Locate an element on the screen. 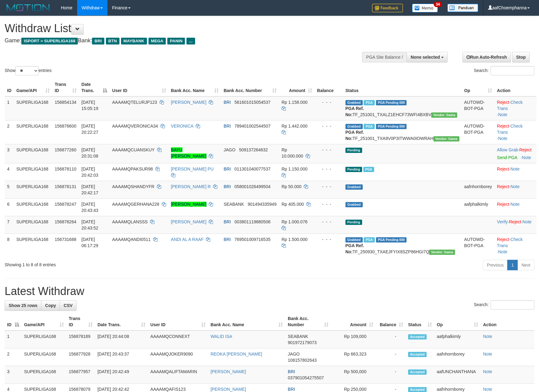  td: AAAAMQCONNEXT is located at coordinates (178, 339).